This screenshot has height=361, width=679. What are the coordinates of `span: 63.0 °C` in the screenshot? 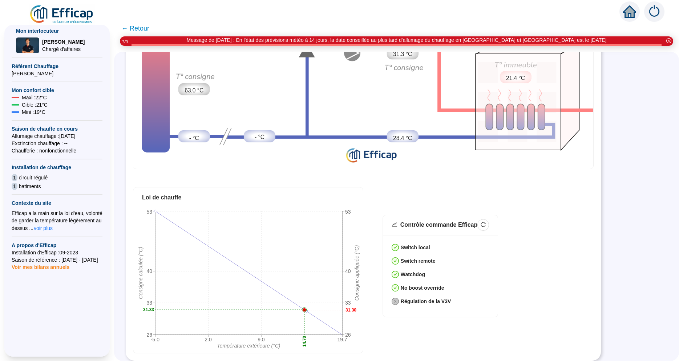 It's located at (194, 90).